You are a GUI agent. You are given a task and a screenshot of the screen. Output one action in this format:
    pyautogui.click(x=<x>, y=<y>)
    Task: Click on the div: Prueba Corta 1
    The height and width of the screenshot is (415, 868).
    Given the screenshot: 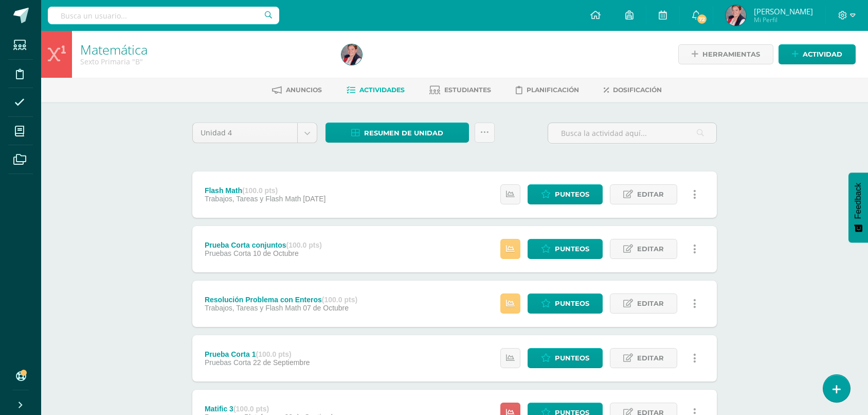 What is the action you would take?
    pyautogui.click(x=257, y=354)
    